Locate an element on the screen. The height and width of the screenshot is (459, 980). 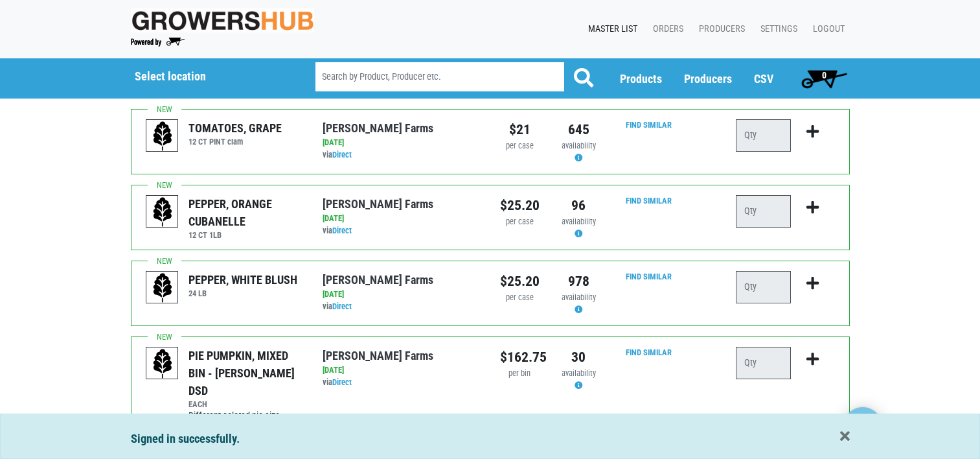
h6: 12 CT PINT clam is located at coordinates (235, 142).